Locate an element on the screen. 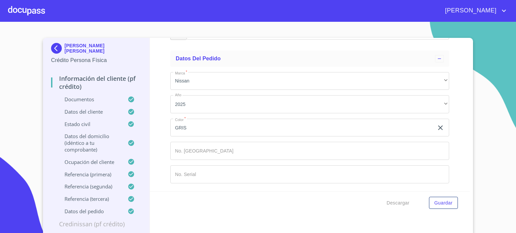 This screenshot has width=516, height=233. p: Datos del cliente is located at coordinates (89, 112).